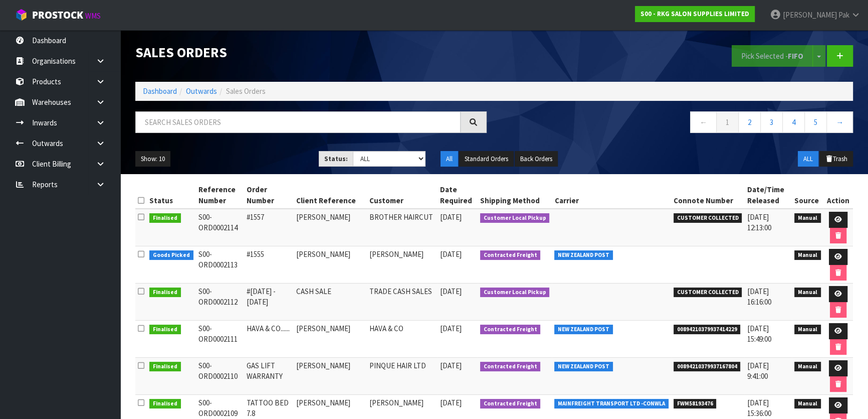  What do you see at coordinates (153, 159) in the screenshot?
I see `button: Show: 10` at bounding box center [153, 159].